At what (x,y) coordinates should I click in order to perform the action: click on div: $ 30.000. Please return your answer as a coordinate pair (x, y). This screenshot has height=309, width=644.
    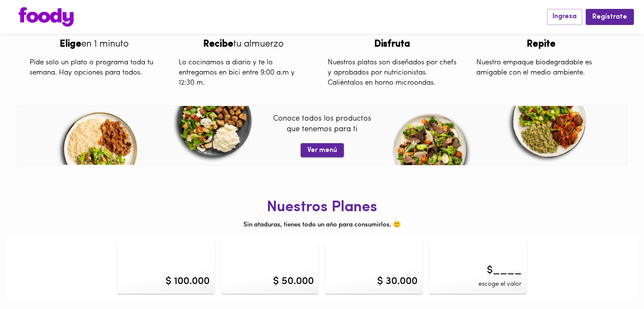
    Looking at the image, I should click on (397, 281).